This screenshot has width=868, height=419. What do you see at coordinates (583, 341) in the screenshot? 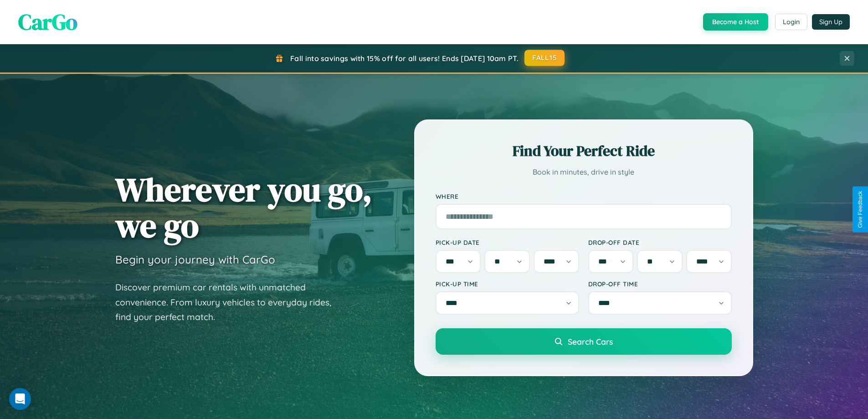
I see `button: Search Cars` at bounding box center [583, 341].